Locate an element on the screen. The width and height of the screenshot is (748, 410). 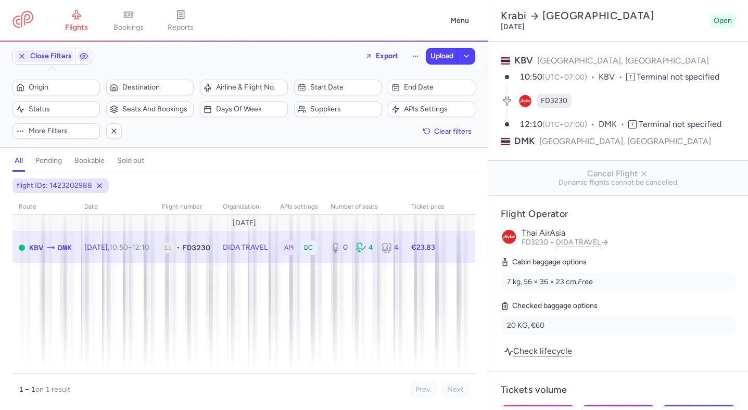
span: More filters is located at coordinates (62, 131).